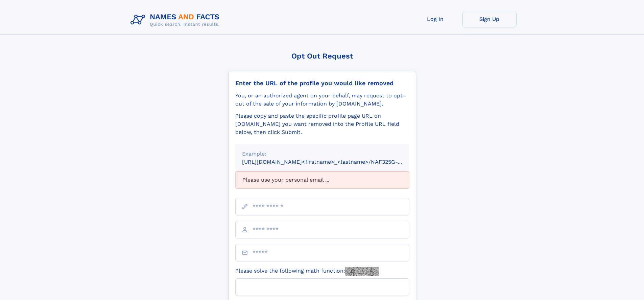 This screenshot has width=644, height=300. What do you see at coordinates (322, 56) in the screenshot?
I see `div: Opt Out Request` at bounding box center [322, 56].